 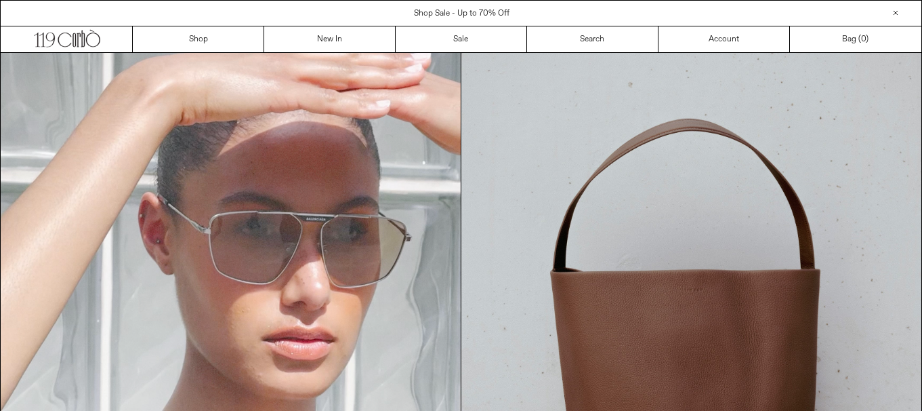 I want to click on a: Search, so click(x=593, y=39).